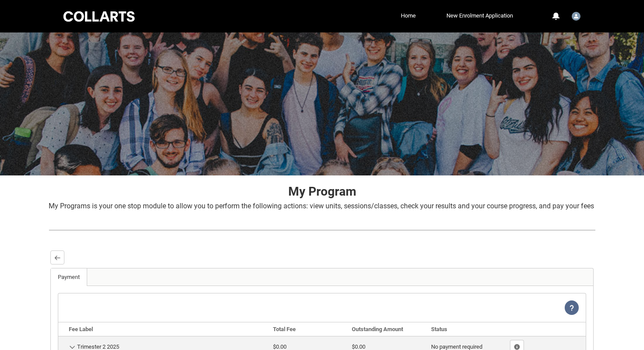  Describe the element at coordinates (378, 329) in the screenshot. I see `b: Outstanding Amount` at that location.